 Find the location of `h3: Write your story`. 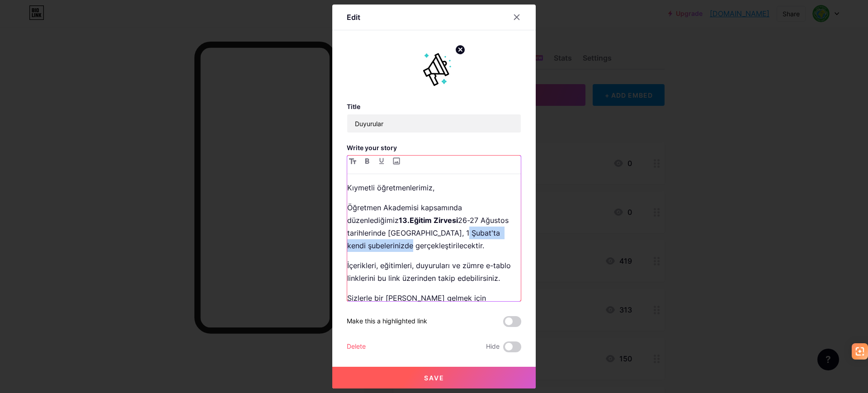

h3: Write your story is located at coordinates (434, 147).